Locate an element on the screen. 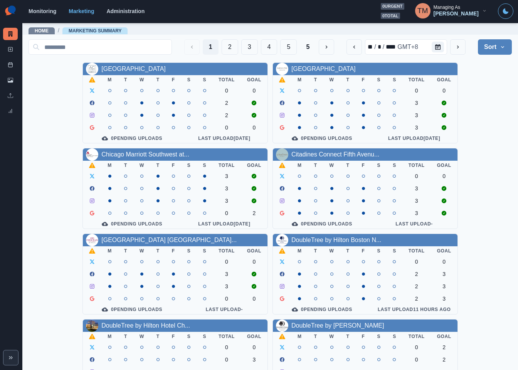 The image size is (518, 370). button: Next Media is located at coordinates (327, 47).